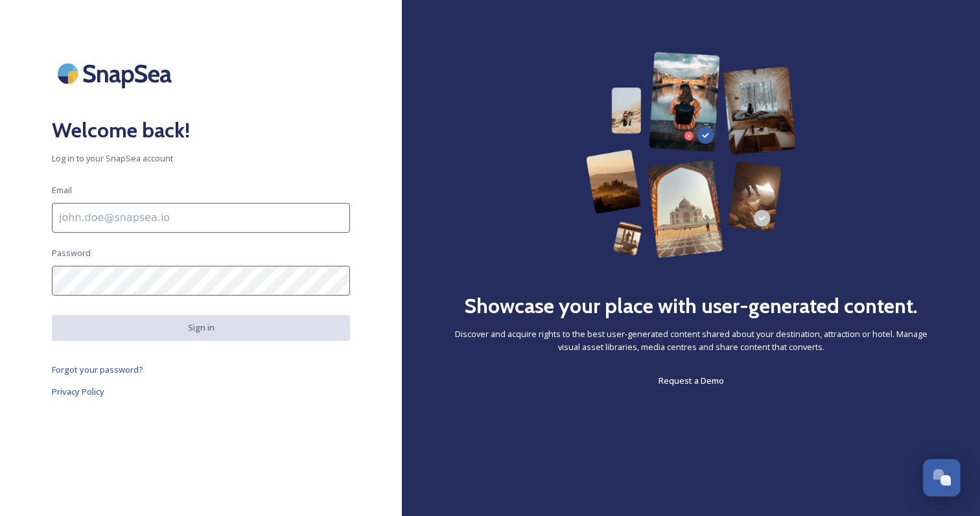  I want to click on span: Email, so click(62, 190).